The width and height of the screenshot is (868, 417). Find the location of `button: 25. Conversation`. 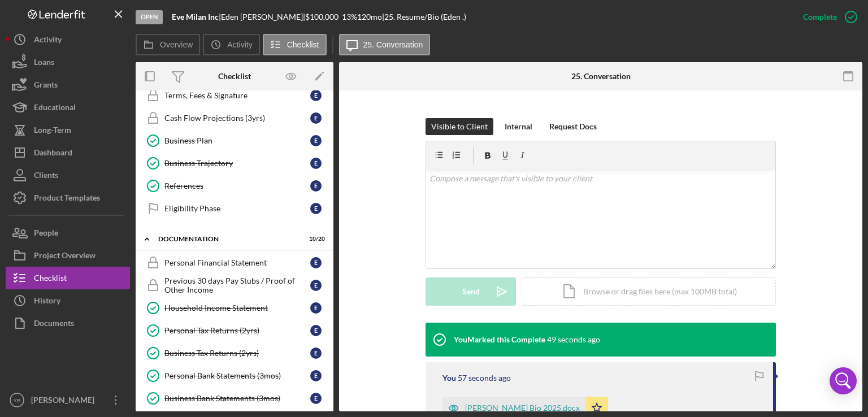

button: 25. Conversation is located at coordinates (385, 45).